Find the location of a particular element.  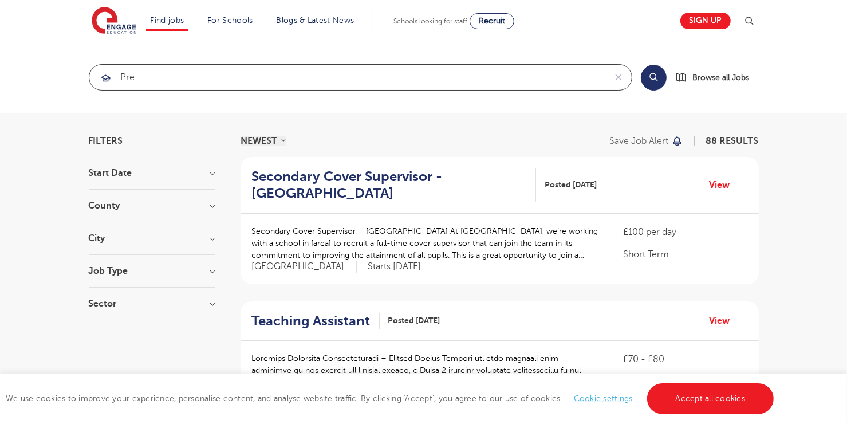

span: Recruit is located at coordinates (492, 21).